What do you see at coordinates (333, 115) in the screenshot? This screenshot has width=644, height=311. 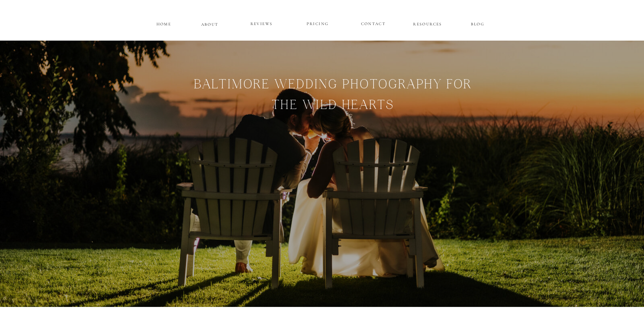 I see `h1: Baltimore WEDDING pHOTOGRAPHY FOR THE WILD HEARTs` at bounding box center [333, 115].